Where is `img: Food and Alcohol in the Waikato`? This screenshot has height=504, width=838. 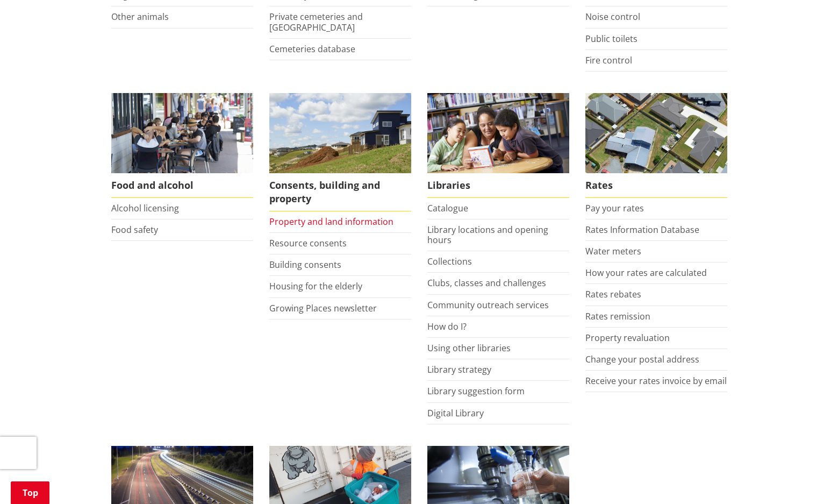 img: Food and Alcohol in the Waikato is located at coordinates (182, 133).